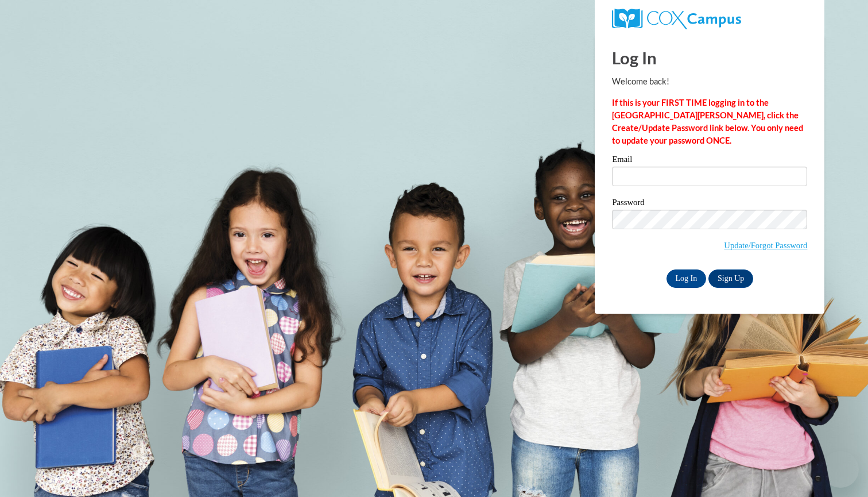 Image resolution: width=868 pixels, height=497 pixels. Describe the element at coordinates (730, 278) in the screenshot. I see `a: Sign Up` at that location.